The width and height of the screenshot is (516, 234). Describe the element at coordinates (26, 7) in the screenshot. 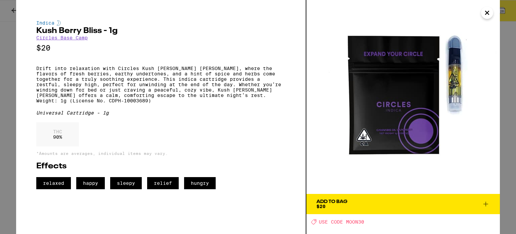

I see `span: Hi. Need any help?` at that location.